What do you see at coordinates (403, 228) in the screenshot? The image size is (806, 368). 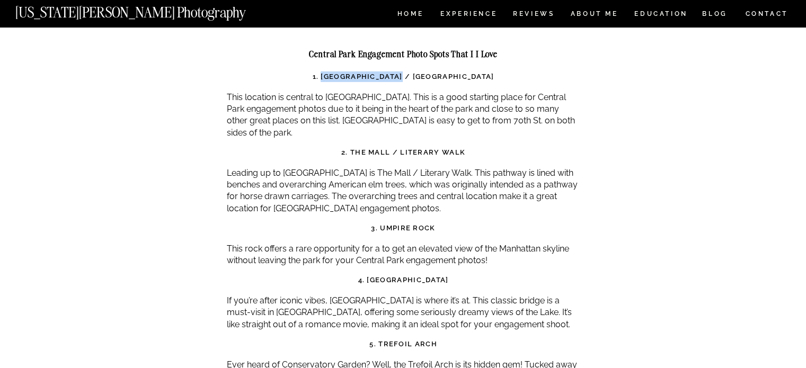 I see `strong: 3. Umpire Rock` at bounding box center [403, 228].